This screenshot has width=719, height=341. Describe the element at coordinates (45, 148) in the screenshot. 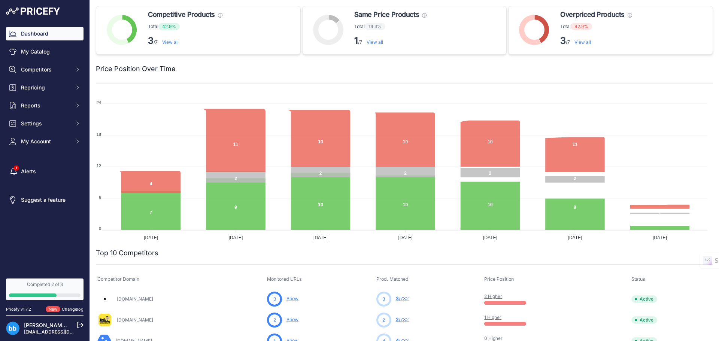

I see `nav: Sidebar` at that location.